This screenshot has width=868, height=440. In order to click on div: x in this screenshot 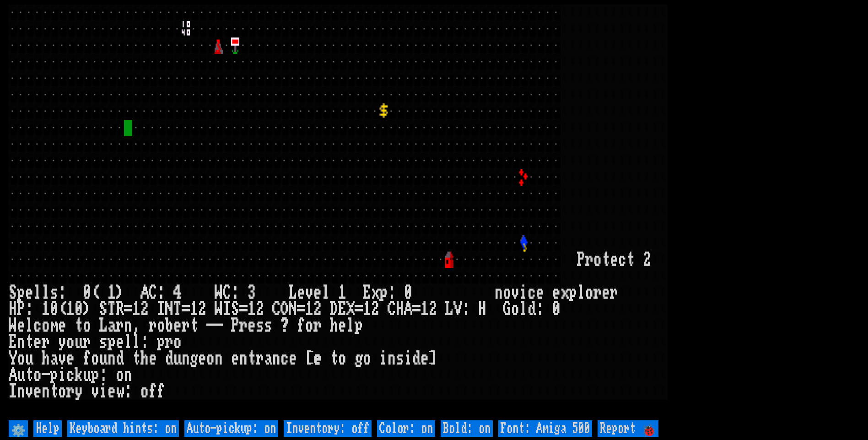, I will do `click(565, 293)`.